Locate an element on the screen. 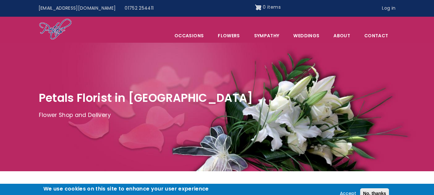 This screenshot has width=434, height=195. img: Shopping cart is located at coordinates (258, 7).